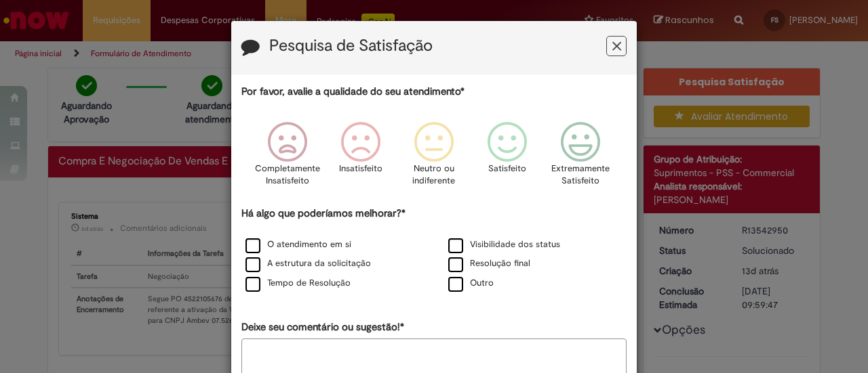  What do you see at coordinates (287, 175) in the screenshot?
I see `p: Completamente Insatisfeito` at bounding box center [287, 175].